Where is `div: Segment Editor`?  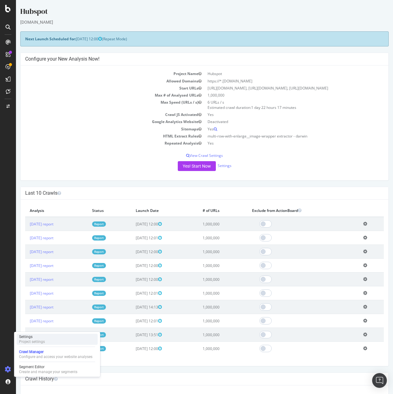 div: Segment Editor is located at coordinates (48, 367).